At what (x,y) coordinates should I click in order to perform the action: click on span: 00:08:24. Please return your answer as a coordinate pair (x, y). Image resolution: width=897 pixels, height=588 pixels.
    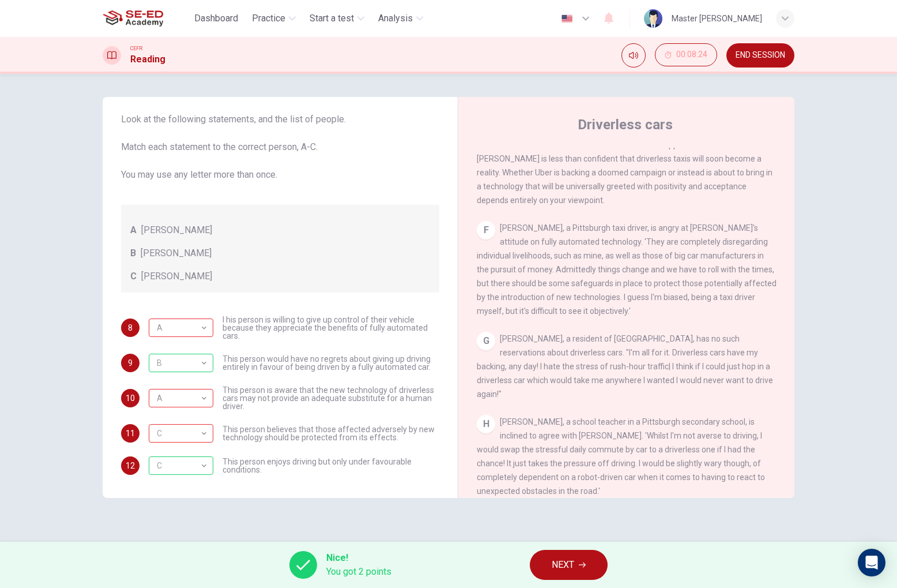
    Looking at the image, I should click on (692, 55).